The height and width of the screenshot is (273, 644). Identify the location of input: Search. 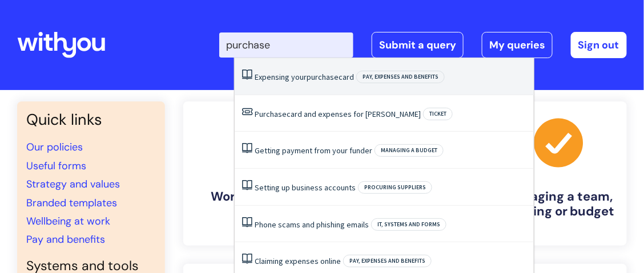
(286, 45).